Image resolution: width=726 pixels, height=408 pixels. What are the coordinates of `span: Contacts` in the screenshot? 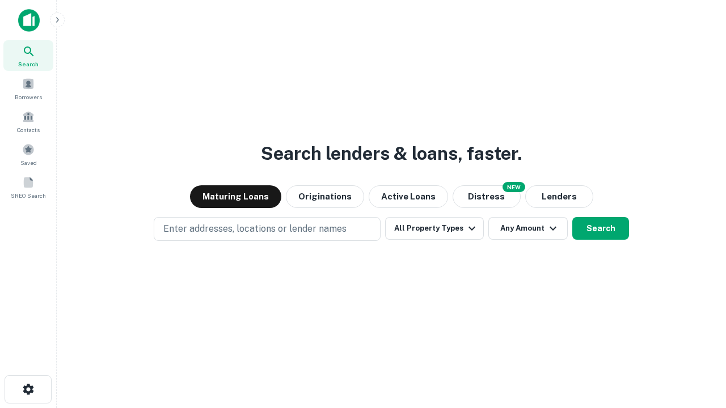 It's located at (28, 130).